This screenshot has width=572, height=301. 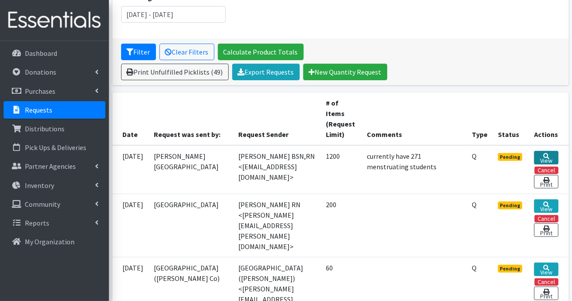 I want to click on a: Calculate Product Totals, so click(x=261, y=52).